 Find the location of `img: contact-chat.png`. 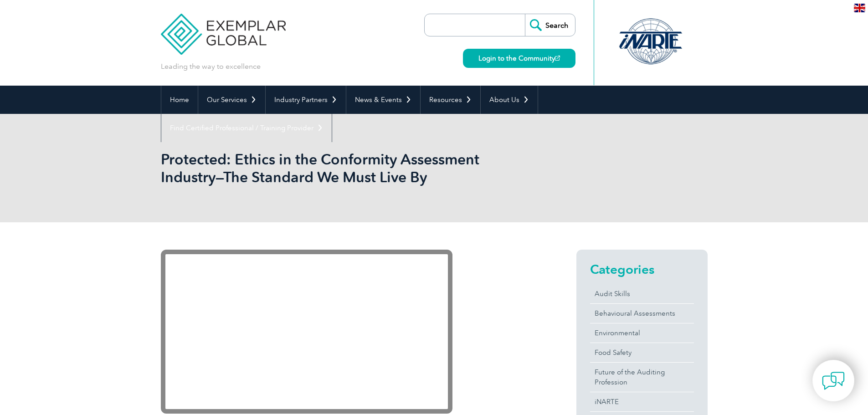

img: contact-chat.png is located at coordinates (834, 381).